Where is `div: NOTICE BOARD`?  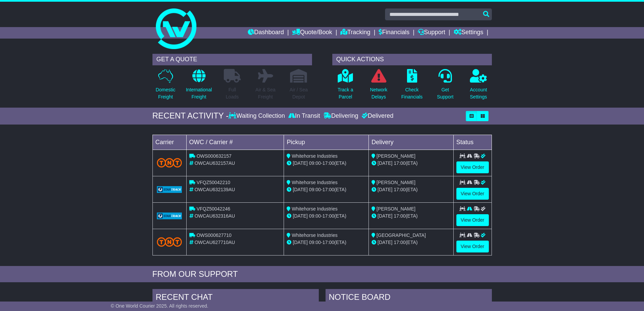
div: NOTICE BOARD is located at coordinates (409, 298).